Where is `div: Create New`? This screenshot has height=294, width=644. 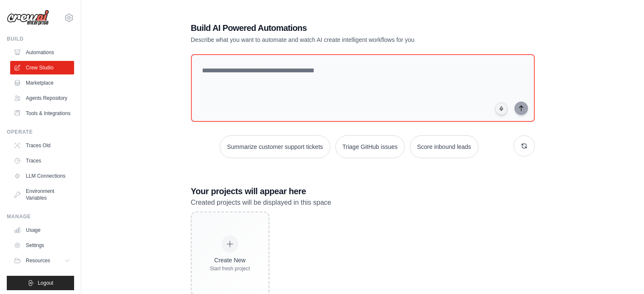
div: Create New is located at coordinates (230, 260).